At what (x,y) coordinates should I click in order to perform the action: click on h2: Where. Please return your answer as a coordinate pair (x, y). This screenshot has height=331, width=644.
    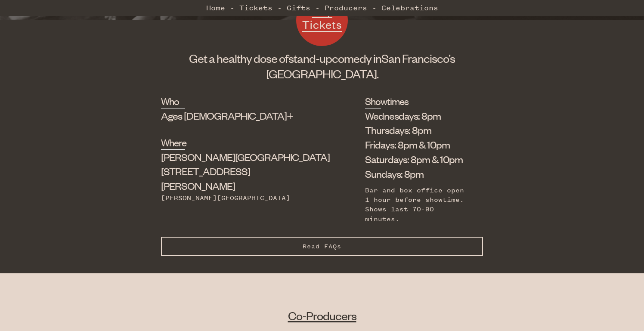
    Looking at the image, I should click on (173, 142).